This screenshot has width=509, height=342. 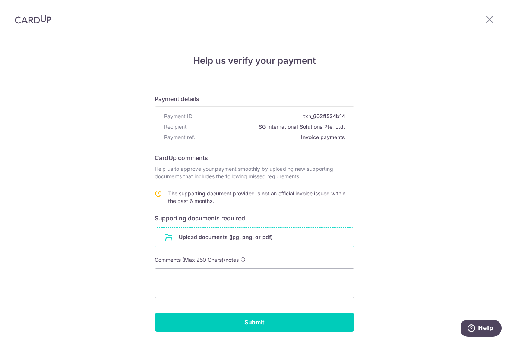 What do you see at coordinates (197, 259) in the screenshot?
I see `span: Comments (Max 250 Chars)/notes` at bounding box center [197, 259].